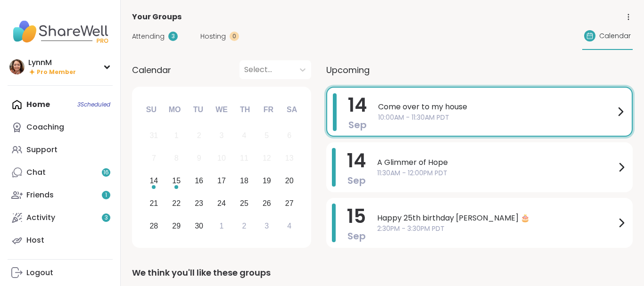  What do you see at coordinates (156, 17) in the screenshot?
I see `span: Your Groups` at bounding box center [156, 17].